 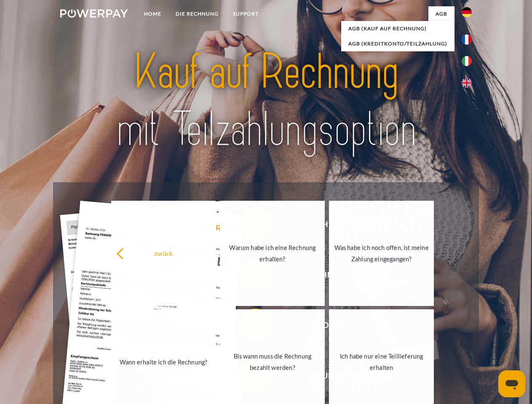 What do you see at coordinates (272, 253) in the screenshot?
I see `div: Warum habe ich eine Rechnung erhalten?` at bounding box center [272, 253].